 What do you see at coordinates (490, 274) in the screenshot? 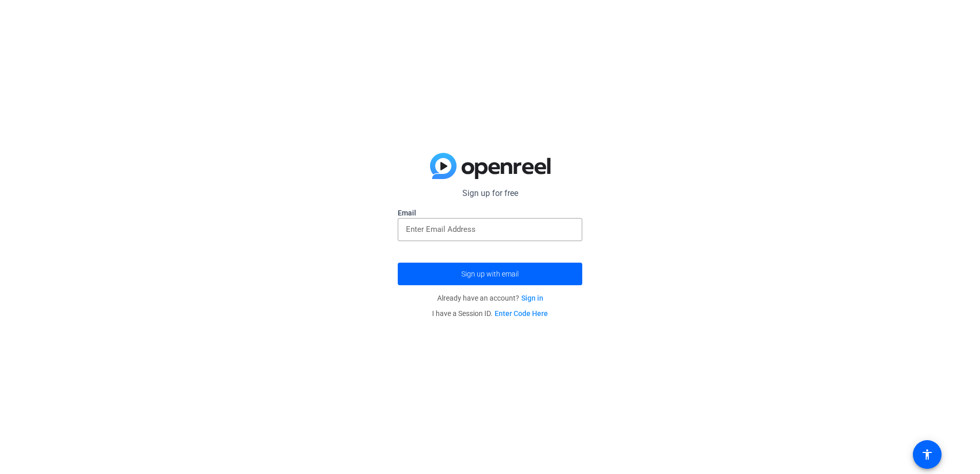
I see `button: Sign up with email` at bounding box center [490, 274].